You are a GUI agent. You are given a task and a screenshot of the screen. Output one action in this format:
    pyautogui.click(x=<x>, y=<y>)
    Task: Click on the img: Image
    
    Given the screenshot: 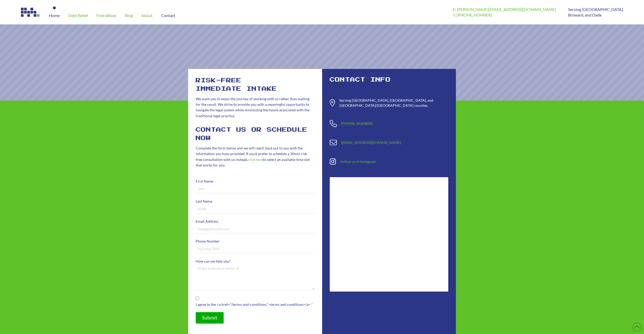 What is the action you would take?
    pyautogui.click(x=31, y=12)
    